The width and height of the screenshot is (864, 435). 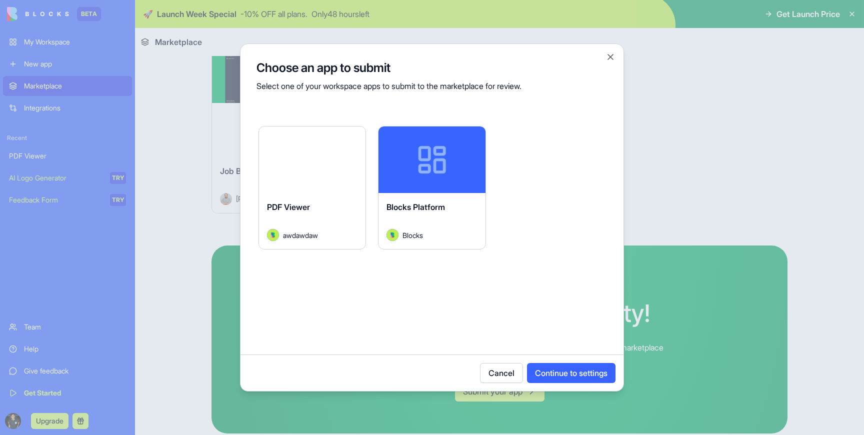 What do you see at coordinates (502, 373) in the screenshot?
I see `button: Cancel` at bounding box center [502, 373].